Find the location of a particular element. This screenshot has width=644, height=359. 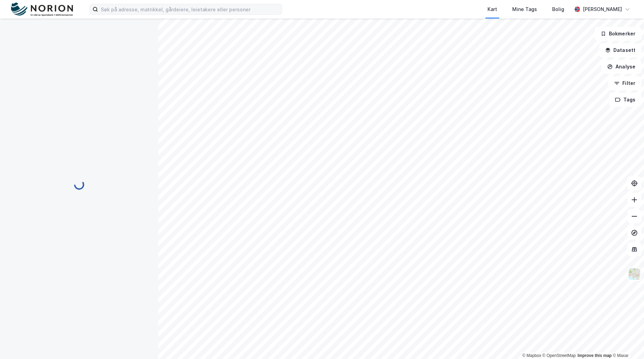

img: Z is located at coordinates (634, 274).